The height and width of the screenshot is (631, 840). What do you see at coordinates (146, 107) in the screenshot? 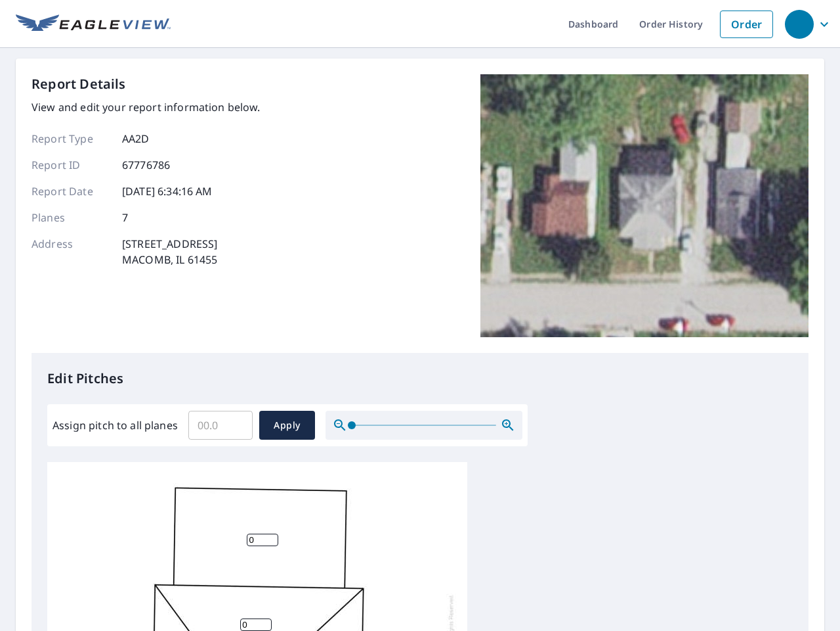
I see `p: View and edit your report information below.` at bounding box center [146, 107].